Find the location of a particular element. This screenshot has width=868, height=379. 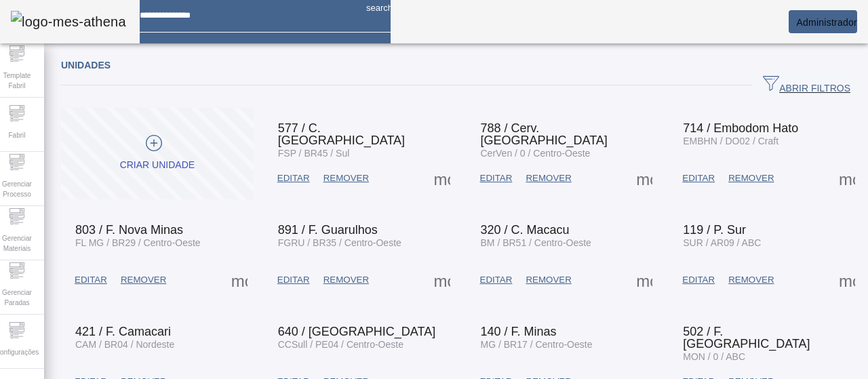

span: MG / BR17 / Centro-Oeste is located at coordinates (536, 344).